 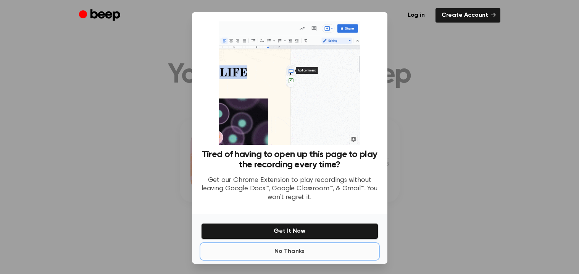 What do you see at coordinates (416, 15) in the screenshot?
I see `a: Log in` at bounding box center [416, 15].